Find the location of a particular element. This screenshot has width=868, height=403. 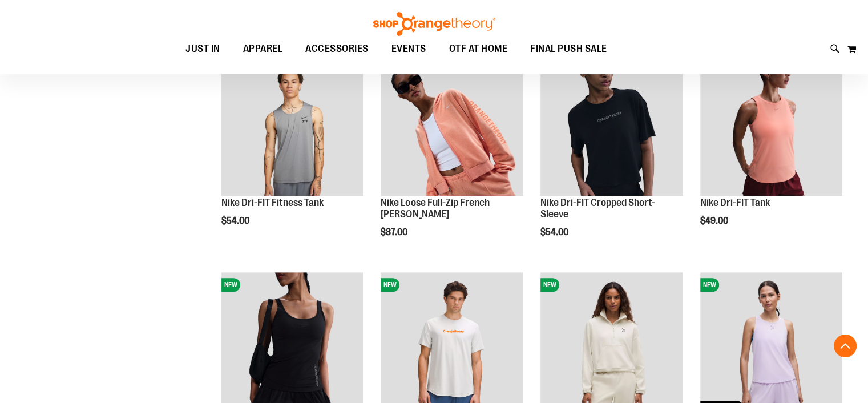

span: JUST IN is located at coordinates (203, 49).